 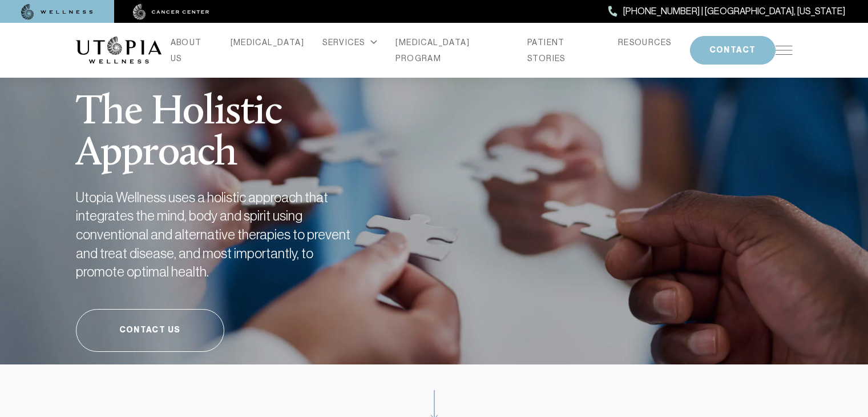 What do you see at coordinates (784, 50) in the screenshot?
I see `img: icon-hamburger` at bounding box center [784, 50].